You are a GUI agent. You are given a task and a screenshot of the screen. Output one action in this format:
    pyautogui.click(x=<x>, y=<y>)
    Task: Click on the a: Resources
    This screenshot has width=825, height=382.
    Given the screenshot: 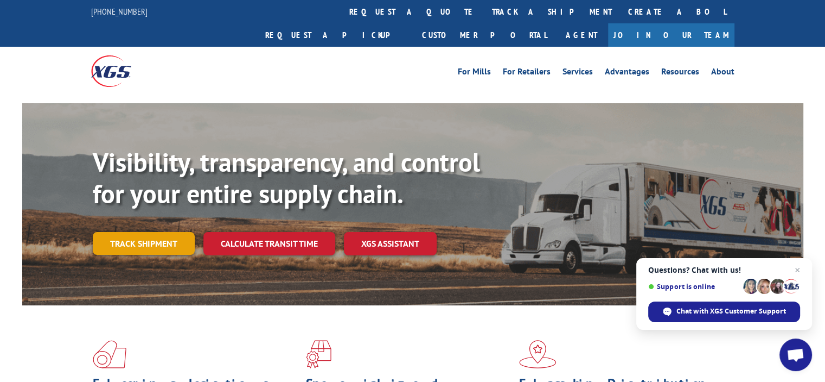 What is the action you would take?
    pyautogui.click(x=681, y=73)
    